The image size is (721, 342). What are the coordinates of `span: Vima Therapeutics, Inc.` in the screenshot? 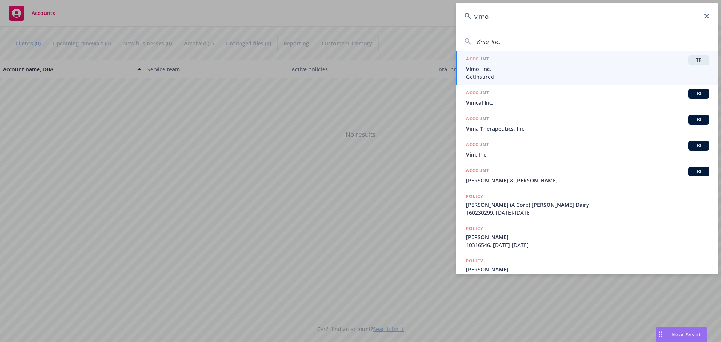 It's located at (588, 128).